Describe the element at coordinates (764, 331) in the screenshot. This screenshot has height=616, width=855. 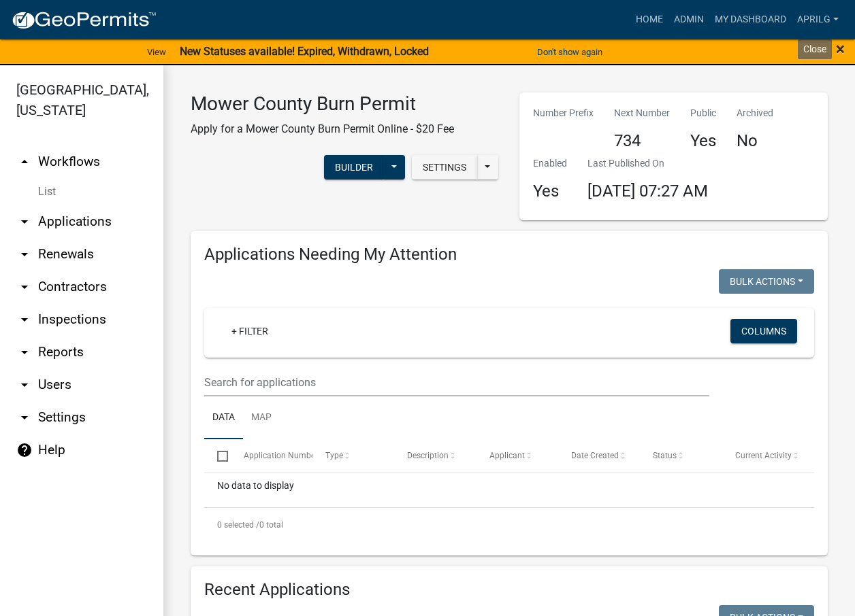
I see `button: Columns` at that location.